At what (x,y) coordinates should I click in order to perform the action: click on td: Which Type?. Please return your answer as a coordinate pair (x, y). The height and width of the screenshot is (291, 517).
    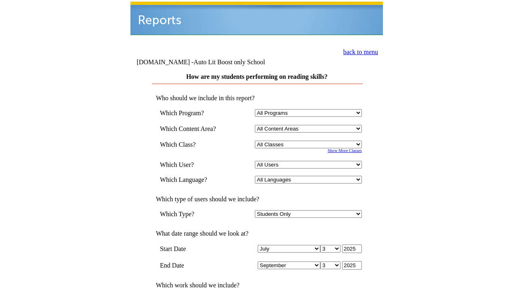
    Looking at the image, I should click on (194, 214).